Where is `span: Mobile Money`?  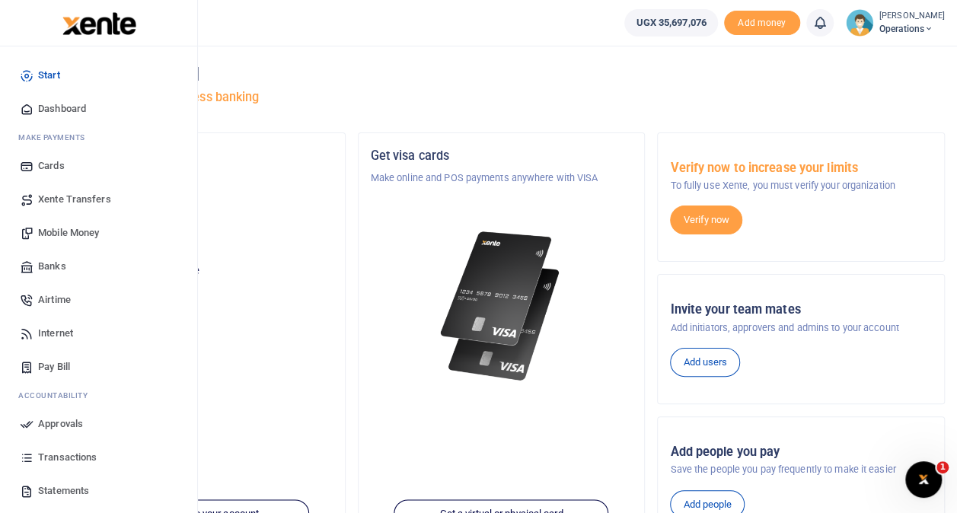
span: Mobile Money is located at coordinates (69, 233).